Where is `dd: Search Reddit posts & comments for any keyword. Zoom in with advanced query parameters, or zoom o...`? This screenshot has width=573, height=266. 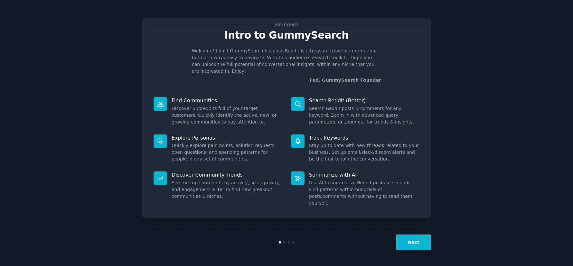
dd: Search Reddit posts & comments for any keyword. Zoom in with advanced query parameters, or zoom o... is located at coordinates (364, 115).